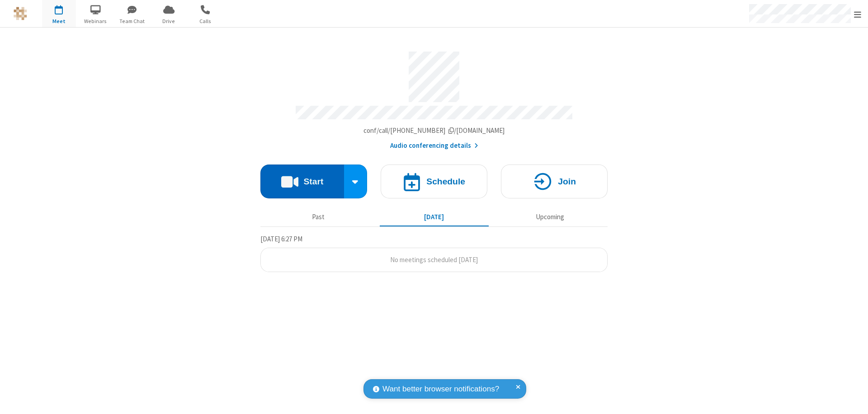 This screenshot has width=868, height=414. Describe the element at coordinates (446, 181) in the screenshot. I see `h4: Schedule` at that location.